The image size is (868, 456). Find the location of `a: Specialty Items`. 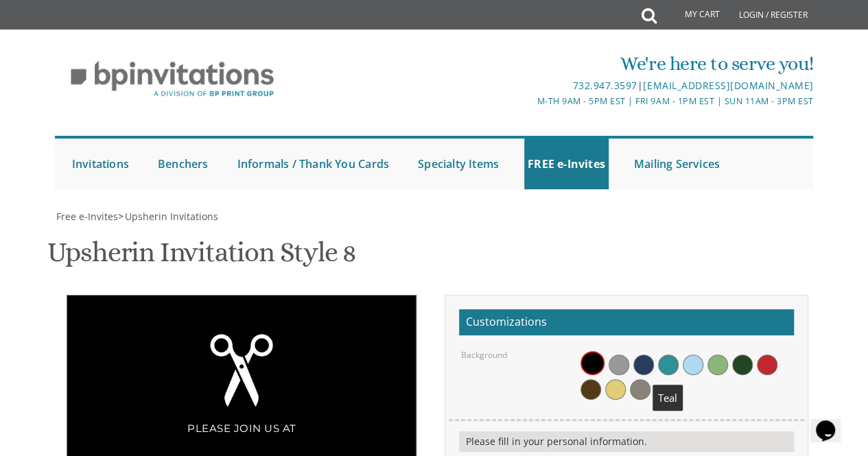

a: Specialty Items is located at coordinates (458, 164).